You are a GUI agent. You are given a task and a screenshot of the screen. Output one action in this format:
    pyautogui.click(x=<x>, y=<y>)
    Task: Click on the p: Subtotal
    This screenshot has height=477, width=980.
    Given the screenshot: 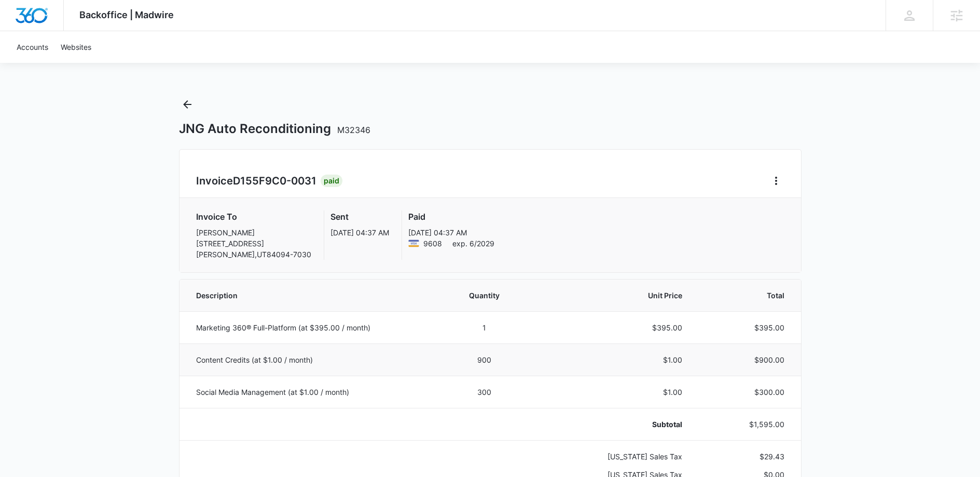 What is the action you would take?
    pyautogui.click(x=612, y=424)
    